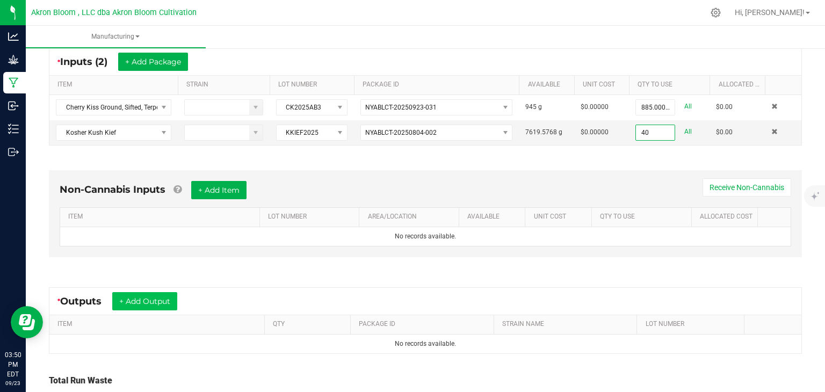 The width and height of the screenshot is (825, 392). I want to click on span: Manufacturing, so click(115, 37).